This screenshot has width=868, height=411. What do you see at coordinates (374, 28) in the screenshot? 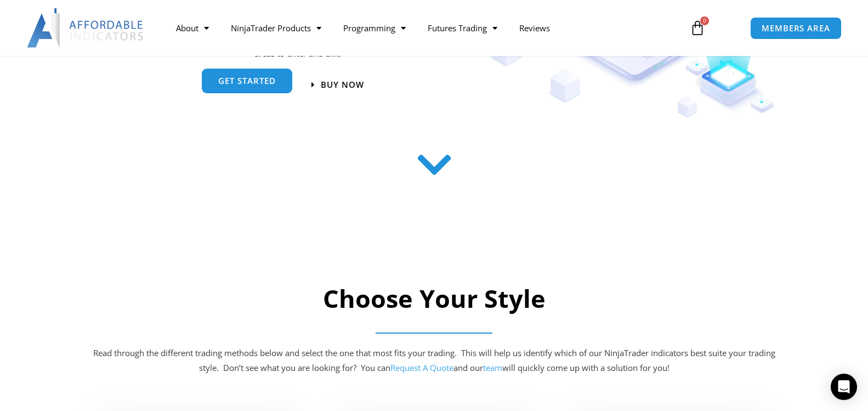
I see `a: Programming` at bounding box center [374, 28].